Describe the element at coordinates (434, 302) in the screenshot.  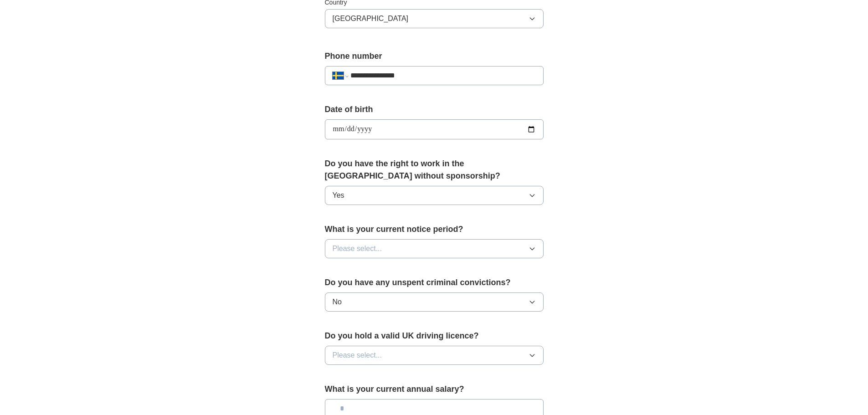
I see `button: No` at that location.